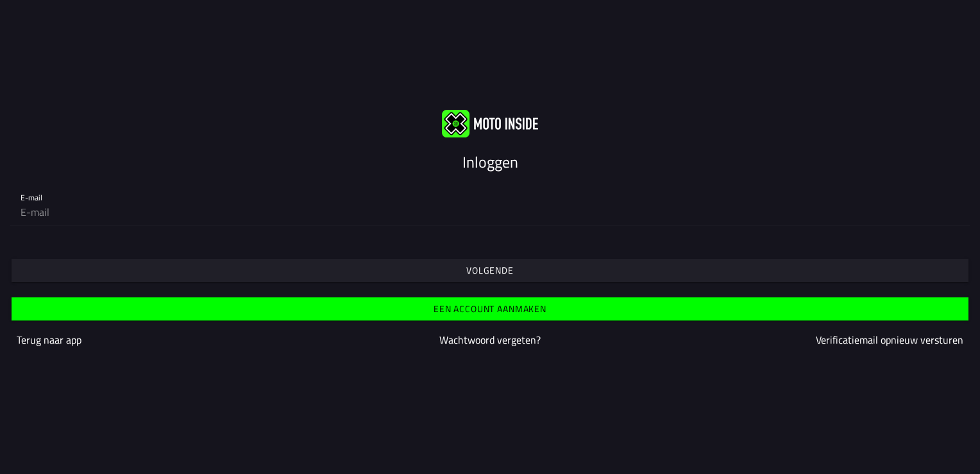 The height and width of the screenshot is (474, 980). I want to click on ion-text: Wachtwoord vergeten?, so click(490, 339).